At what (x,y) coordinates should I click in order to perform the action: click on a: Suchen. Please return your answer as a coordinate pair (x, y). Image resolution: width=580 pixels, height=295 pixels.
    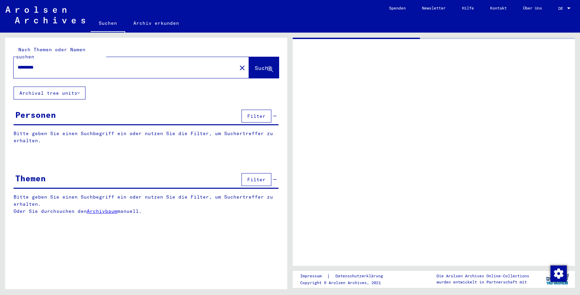
    Looking at the image, I should click on (108, 24).